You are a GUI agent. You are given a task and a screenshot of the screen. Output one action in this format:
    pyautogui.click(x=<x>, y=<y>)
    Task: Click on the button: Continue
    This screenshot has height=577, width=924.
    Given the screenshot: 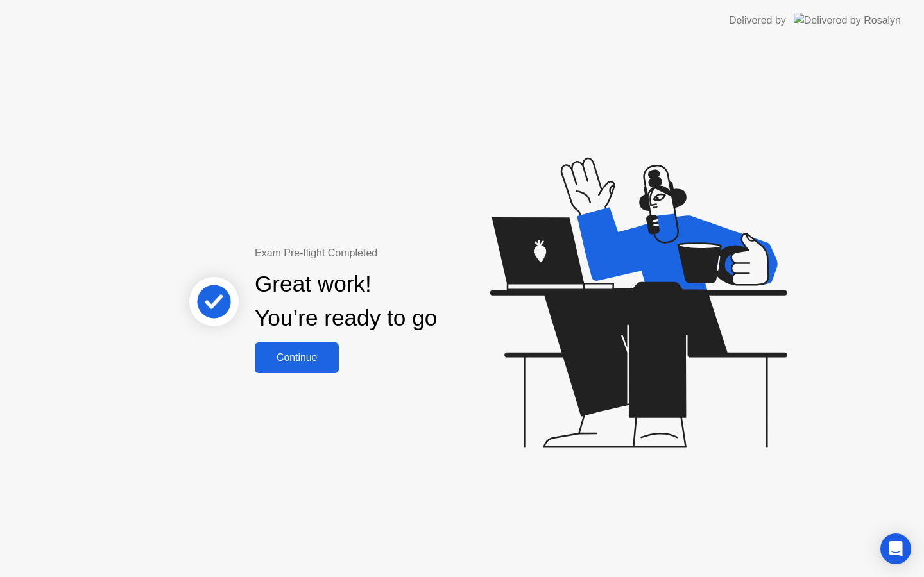 What is the action you would take?
    pyautogui.click(x=296, y=358)
    